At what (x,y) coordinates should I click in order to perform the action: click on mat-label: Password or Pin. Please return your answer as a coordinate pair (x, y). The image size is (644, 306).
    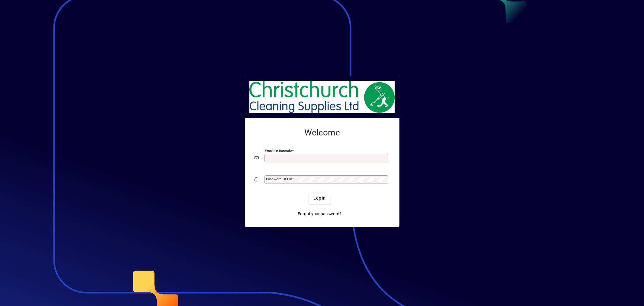
    Looking at the image, I should click on (279, 179).